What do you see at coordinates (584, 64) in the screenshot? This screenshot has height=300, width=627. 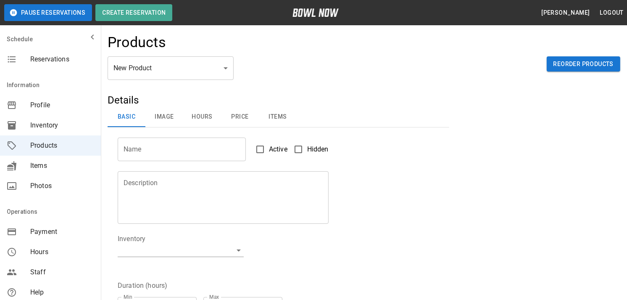 I see `button: Reorder Products` at bounding box center [584, 64].